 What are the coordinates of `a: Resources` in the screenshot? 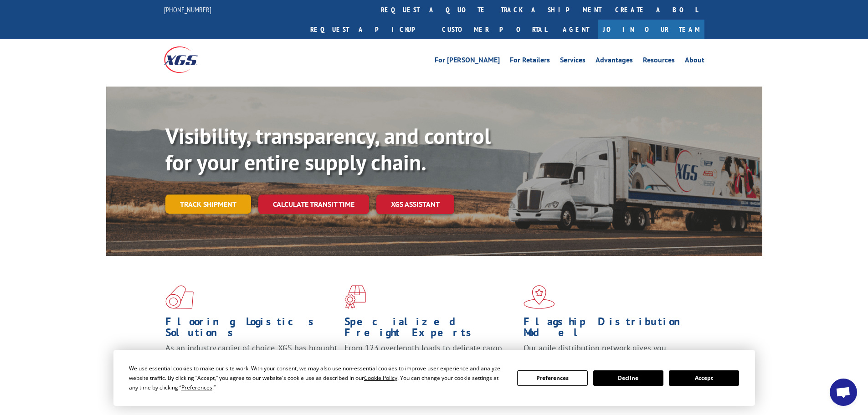 It's located at (659, 62).